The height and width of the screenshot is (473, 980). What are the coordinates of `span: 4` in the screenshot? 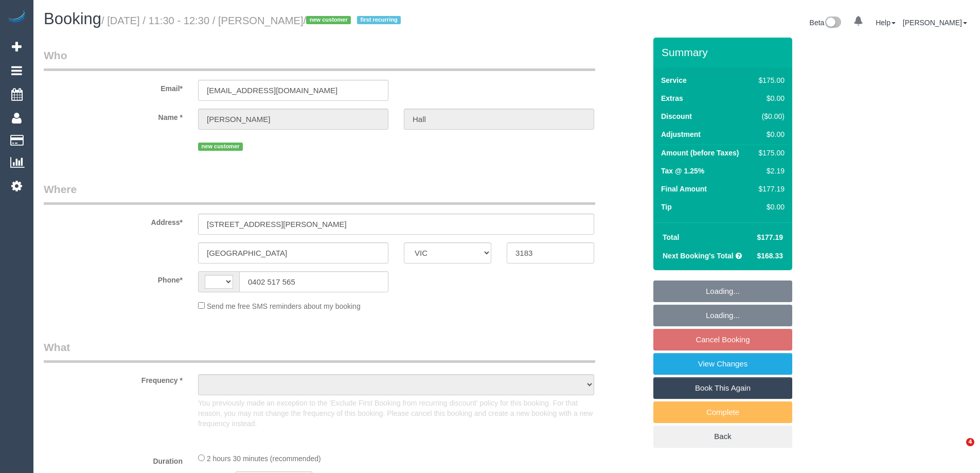 It's located at (970, 442).